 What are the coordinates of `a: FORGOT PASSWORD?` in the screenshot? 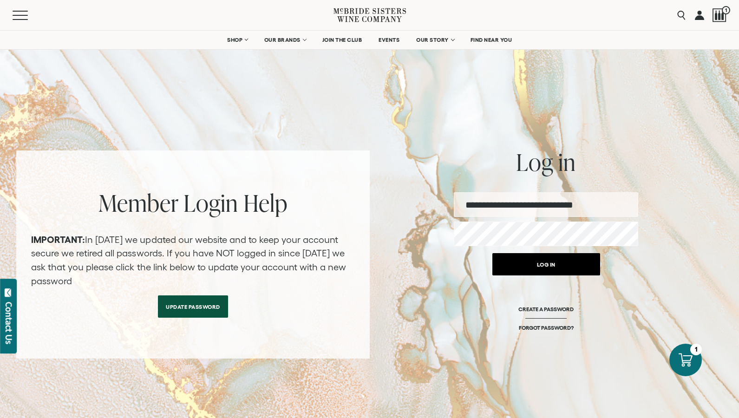 It's located at (546, 328).